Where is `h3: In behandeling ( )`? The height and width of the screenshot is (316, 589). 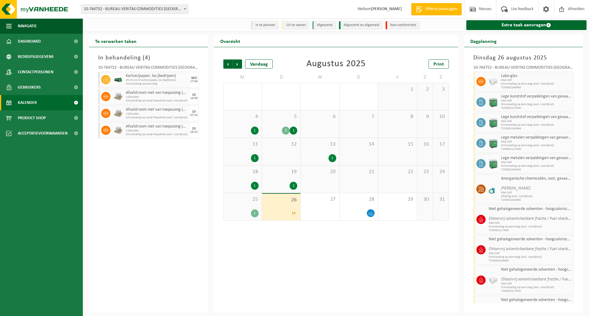 h3: In behandeling ( ) is located at coordinates (149, 58).